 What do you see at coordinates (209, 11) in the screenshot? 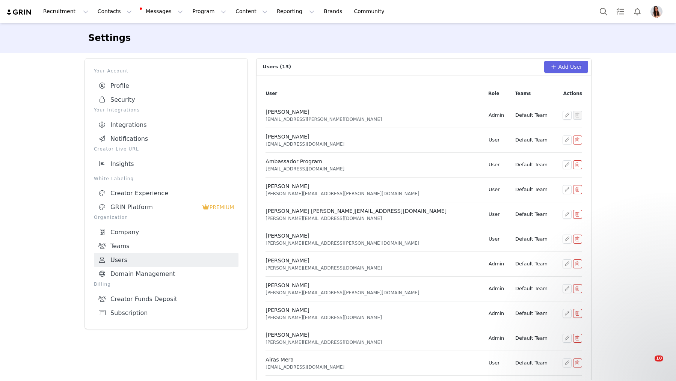
I see `button: Program` at bounding box center [209, 11].